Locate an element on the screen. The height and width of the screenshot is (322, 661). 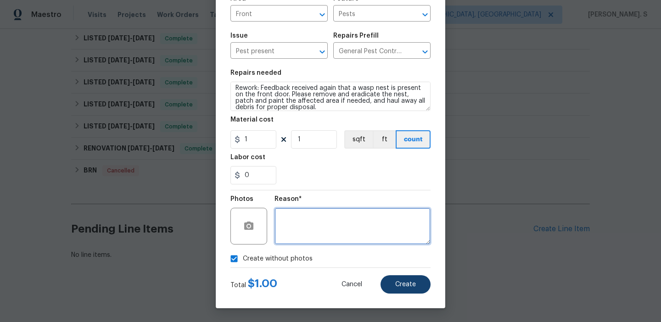
h5: Material cost is located at coordinates (252, 120).